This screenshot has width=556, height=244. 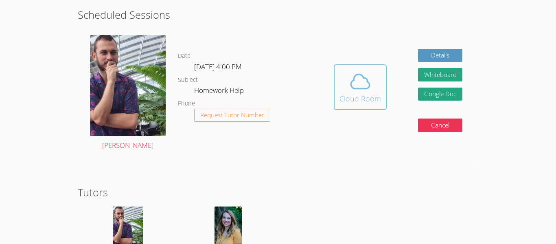 I want to click on div: Cloud Room, so click(x=360, y=98).